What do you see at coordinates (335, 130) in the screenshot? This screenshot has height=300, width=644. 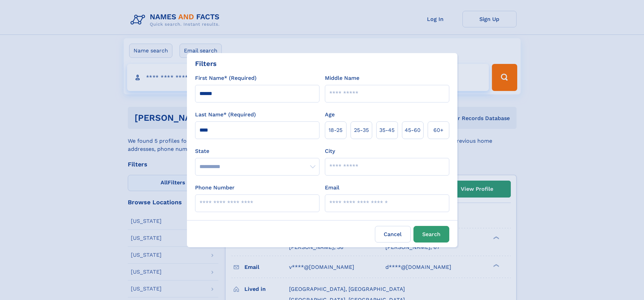 I see `span: 18‑25` at bounding box center [335, 130].